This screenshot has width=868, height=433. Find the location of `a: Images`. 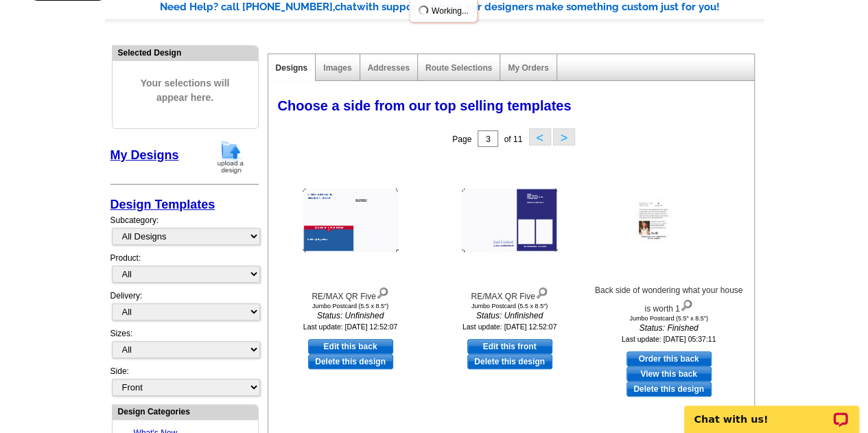

a: Images is located at coordinates (337, 68).